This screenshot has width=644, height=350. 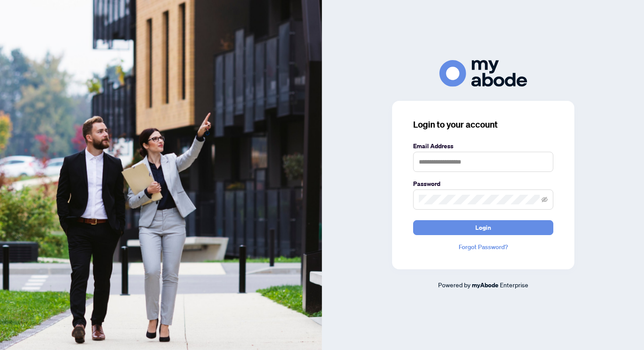 I want to click on span: Powered by, so click(x=454, y=284).